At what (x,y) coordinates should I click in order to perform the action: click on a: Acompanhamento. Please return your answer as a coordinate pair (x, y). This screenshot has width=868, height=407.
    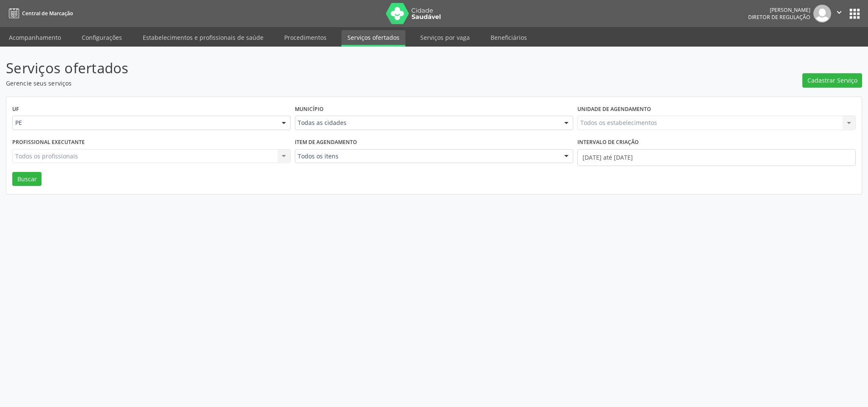
    Looking at the image, I should click on (35, 37).